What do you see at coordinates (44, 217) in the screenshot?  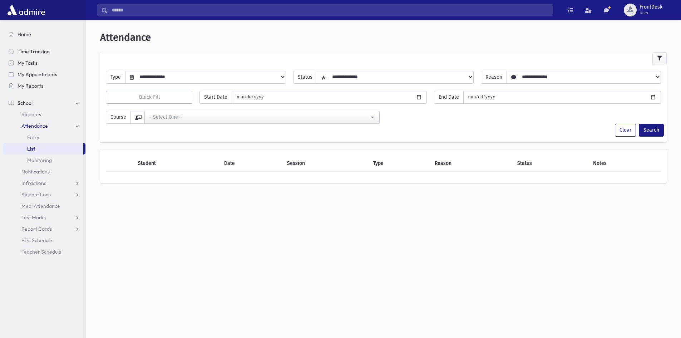 I see `a: Test Marks` at bounding box center [44, 217].